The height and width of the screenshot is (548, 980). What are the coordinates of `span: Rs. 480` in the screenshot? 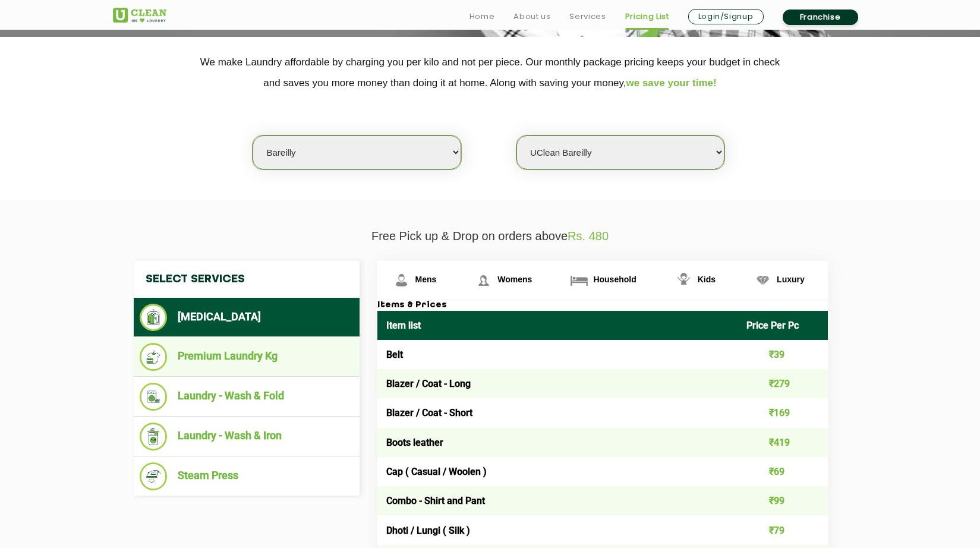 It's located at (588, 236).